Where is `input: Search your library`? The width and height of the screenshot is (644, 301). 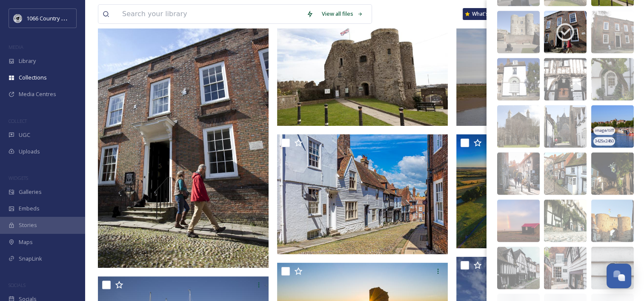
input: Search your library is located at coordinates (210, 14).